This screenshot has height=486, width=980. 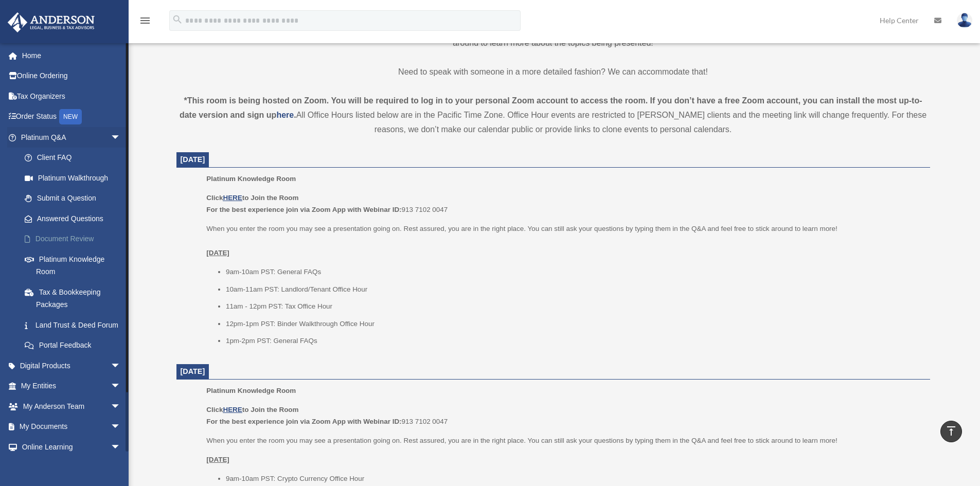 What do you see at coordinates (71, 117) in the screenshot?
I see `a: Order StatusNEW` at bounding box center [71, 117].